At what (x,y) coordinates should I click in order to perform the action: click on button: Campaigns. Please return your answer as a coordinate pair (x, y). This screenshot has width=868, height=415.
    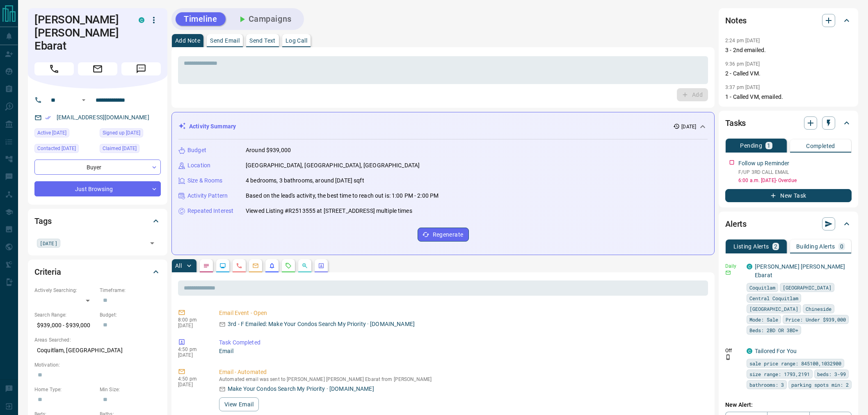
    Looking at the image, I should click on (264, 19).